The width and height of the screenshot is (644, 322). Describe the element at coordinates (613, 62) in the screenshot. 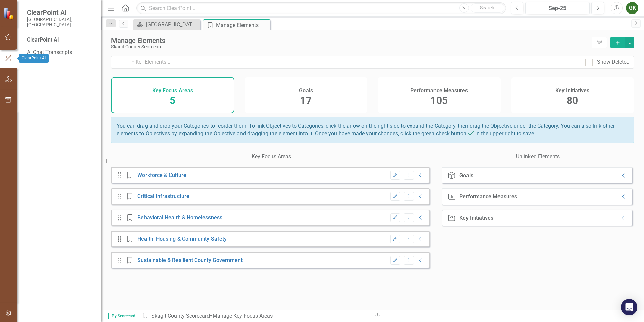

I see `div: Show Deleted` at that location.